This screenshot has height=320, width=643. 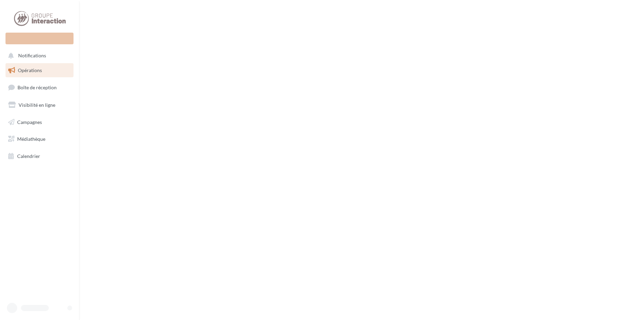 What do you see at coordinates (40, 156) in the screenshot?
I see `a: Calendrier` at bounding box center [40, 156].